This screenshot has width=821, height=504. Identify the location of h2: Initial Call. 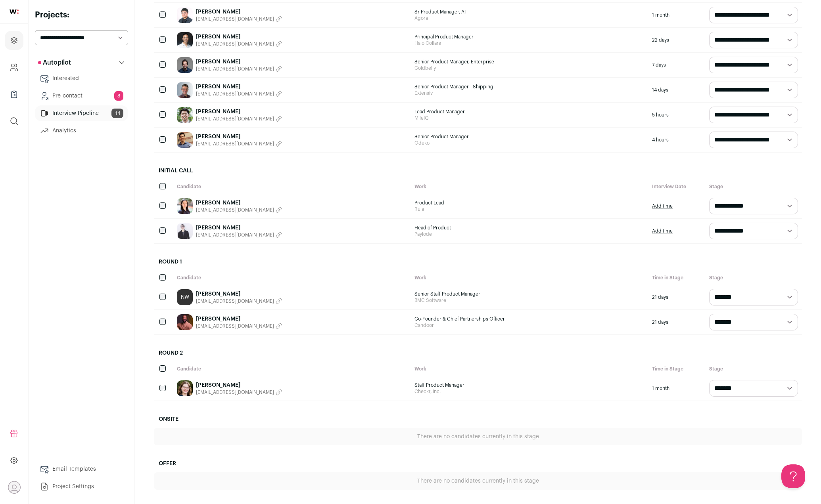
(478, 171).